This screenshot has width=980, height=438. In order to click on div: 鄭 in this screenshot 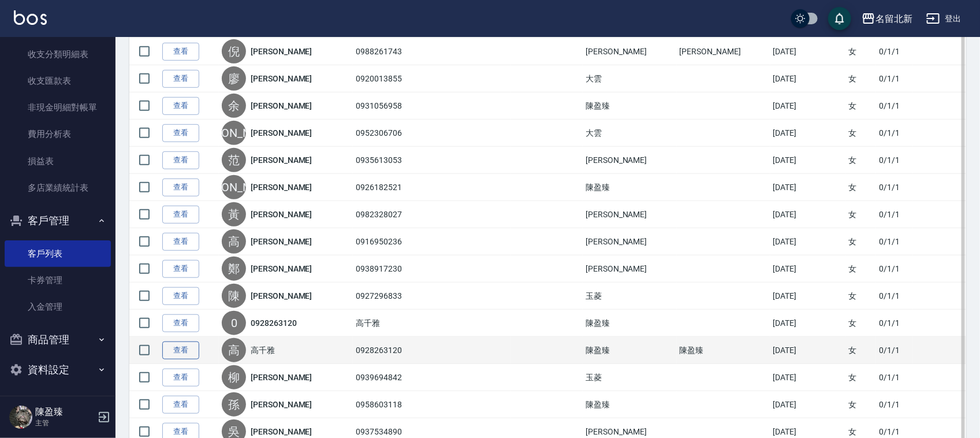, I will do `click(234, 269)`.